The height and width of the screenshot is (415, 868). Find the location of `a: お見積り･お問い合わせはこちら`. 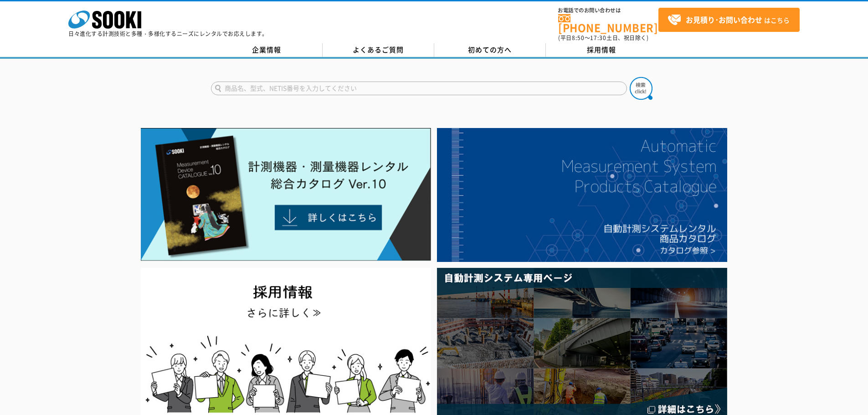

a: お見積り･お問い合わせはこちら is located at coordinates (729, 20).